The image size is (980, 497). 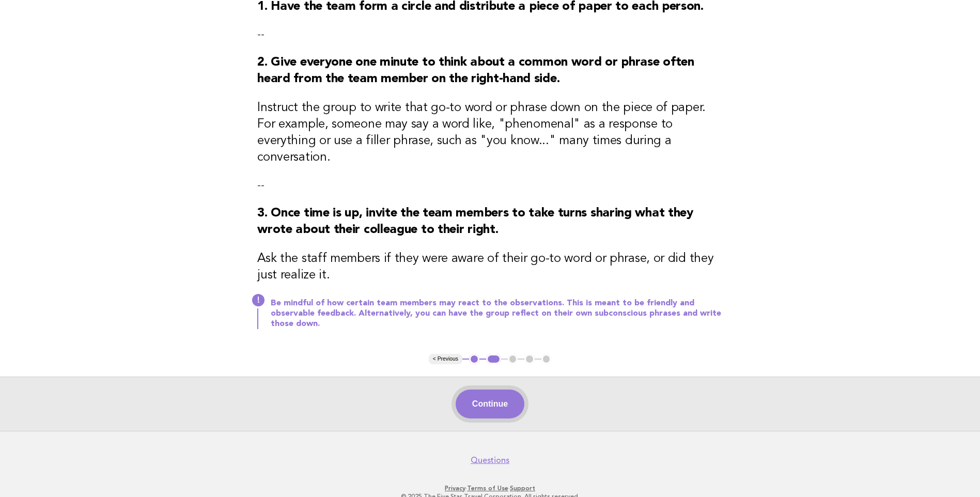 What do you see at coordinates (494, 359) in the screenshot?
I see `button: 2` at bounding box center [494, 359].